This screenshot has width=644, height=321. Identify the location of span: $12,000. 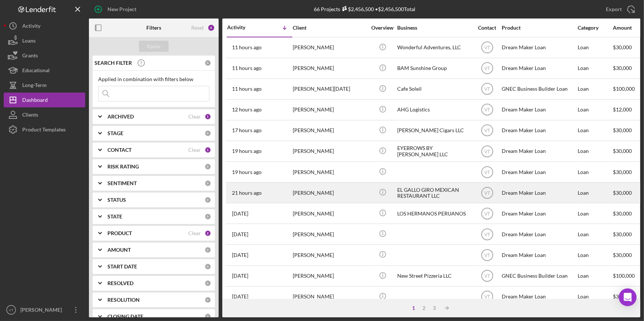
(622, 109).